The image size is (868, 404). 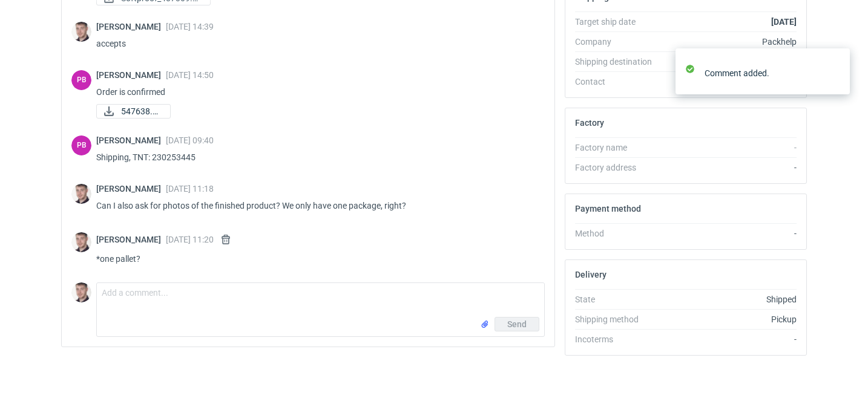 I want to click on div: State, so click(x=619, y=300).